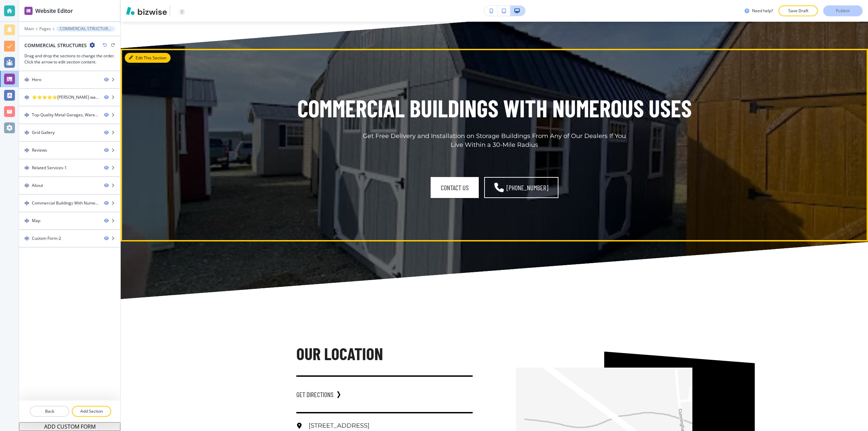 The height and width of the screenshot is (431, 868). What do you see at coordinates (50, 411) in the screenshot?
I see `p: Back` at bounding box center [50, 411].